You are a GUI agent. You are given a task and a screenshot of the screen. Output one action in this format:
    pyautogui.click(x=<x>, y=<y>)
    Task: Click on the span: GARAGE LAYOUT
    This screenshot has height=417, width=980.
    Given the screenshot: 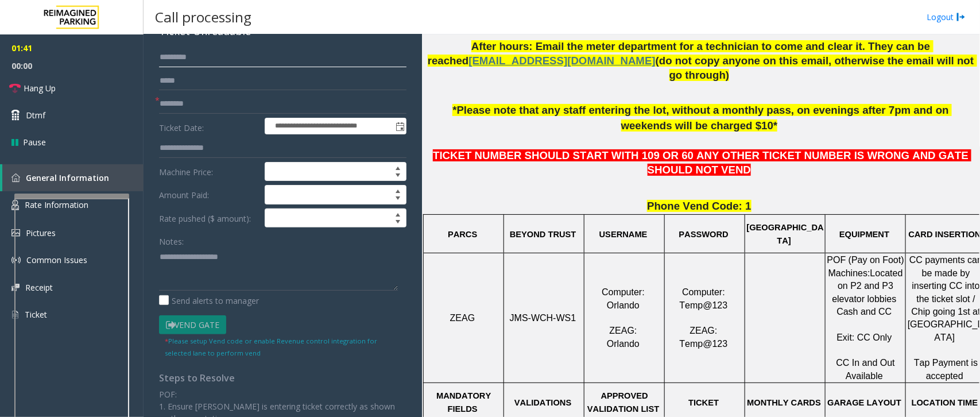 What is the action you would take?
    pyautogui.click(x=865, y=403)
    